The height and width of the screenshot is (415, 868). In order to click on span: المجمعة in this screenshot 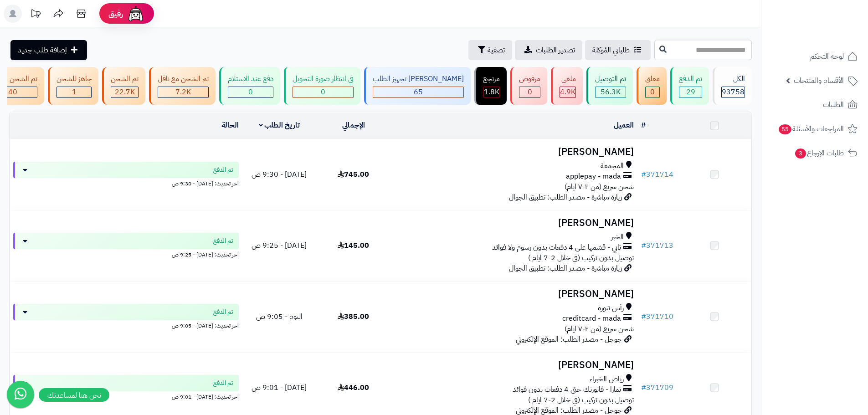, I will do `click(612, 166)`.